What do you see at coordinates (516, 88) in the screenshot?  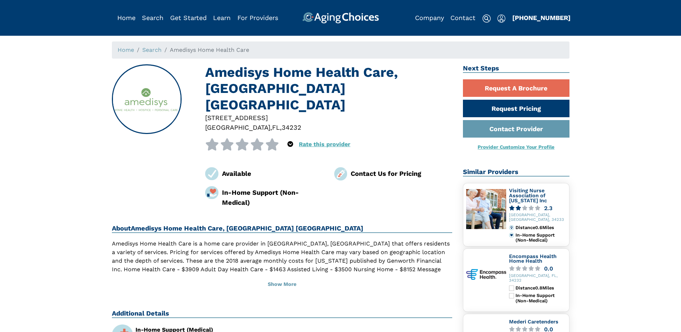 I see `a: Request A Brochure` at bounding box center [516, 88].